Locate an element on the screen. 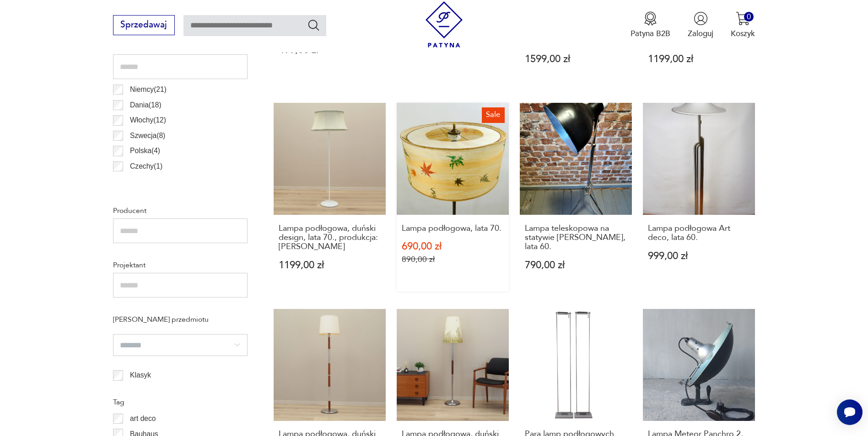 The image size is (868, 436). button: Zaloguj is located at coordinates (700, 25).